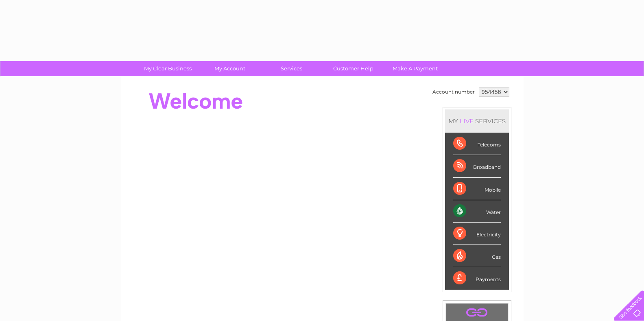 The width and height of the screenshot is (644, 321). Describe the element at coordinates (415, 68) in the screenshot. I see `a: Make A Payment` at that location.